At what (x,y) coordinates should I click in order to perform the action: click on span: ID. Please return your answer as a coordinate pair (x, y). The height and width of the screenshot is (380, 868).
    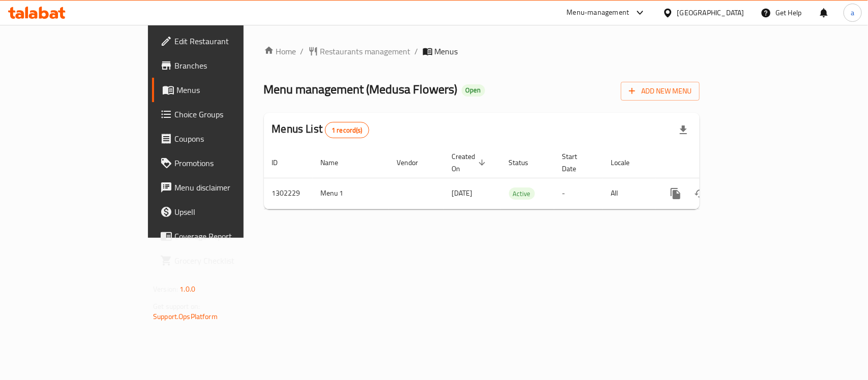
    Looking at the image, I should click on (282, 162).